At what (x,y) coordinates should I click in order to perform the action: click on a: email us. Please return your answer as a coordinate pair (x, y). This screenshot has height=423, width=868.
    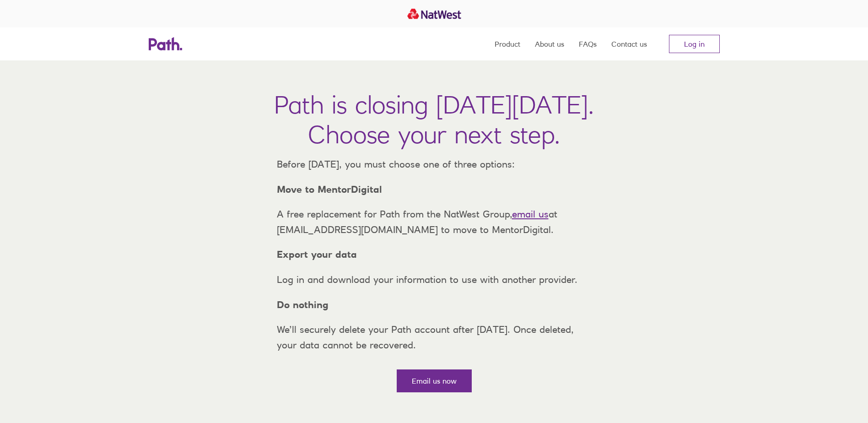
    Looking at the image, I should click on (530, 214).